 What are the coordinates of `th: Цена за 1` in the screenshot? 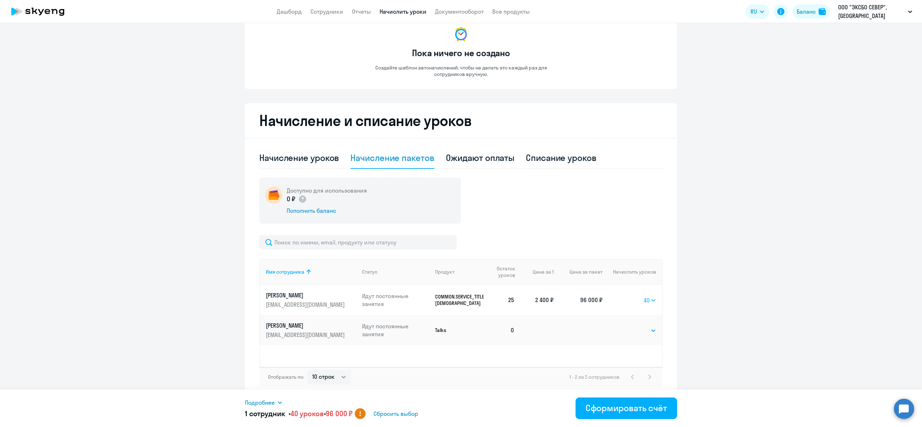 It's located at (537, 272).